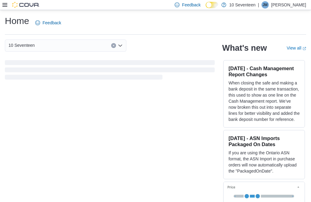 This screenshot has height=202, width=311. Describe the element at coordinates (120, 45) in the screenshot. I see `button: Open list of options` at that location.